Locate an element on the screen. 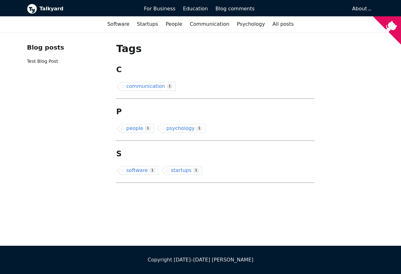  b: Talkyard is located at coordinates (87, 9).